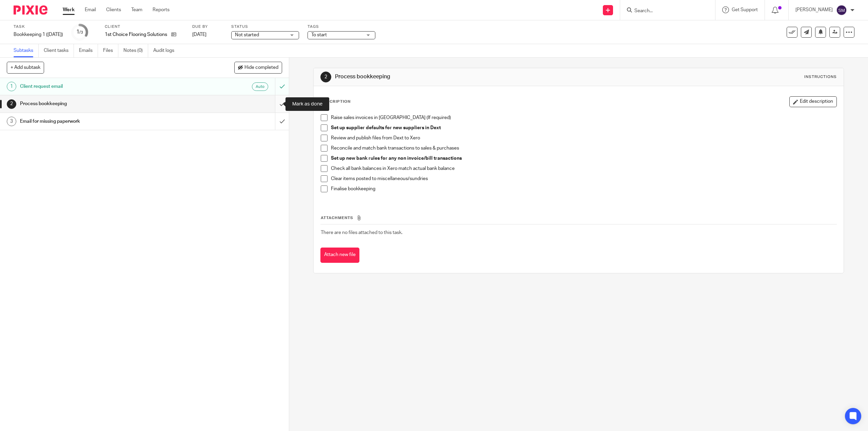 The height and width of the screenshot is (431, 868). Describe the element at coordinates (161, 10) in the screenshot. I see `a: Reports` at that location.